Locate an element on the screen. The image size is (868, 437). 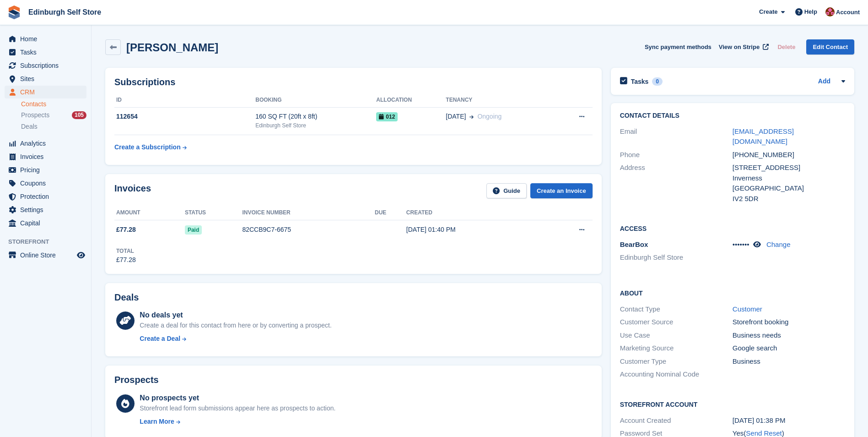
a: Preview store is located at coordinates (81, 255).